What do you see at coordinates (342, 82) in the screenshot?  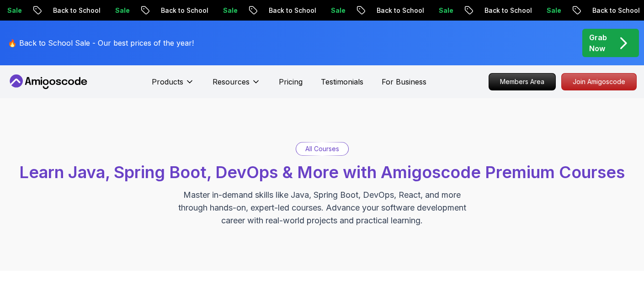 I see `p: Testimonials` at bounding box center [342, 82].